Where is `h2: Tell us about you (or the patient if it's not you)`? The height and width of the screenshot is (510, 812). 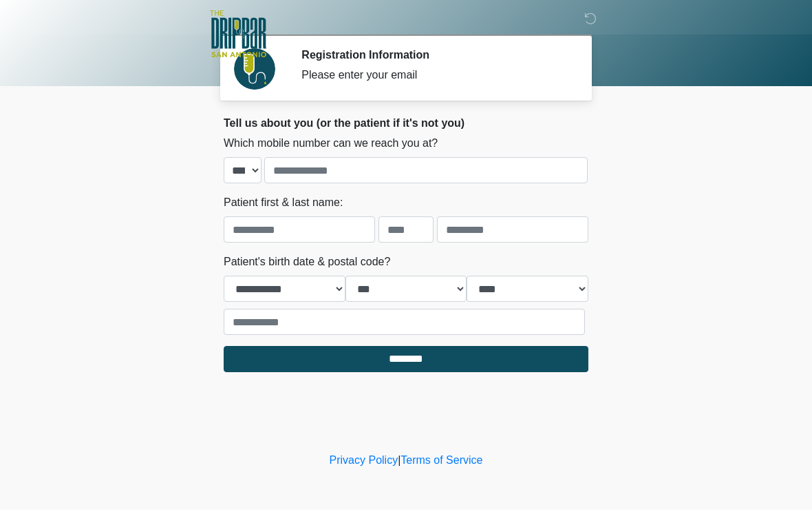
h2: Tell us about you (or the patient if it's not you) is located at coordinates (406, 123).